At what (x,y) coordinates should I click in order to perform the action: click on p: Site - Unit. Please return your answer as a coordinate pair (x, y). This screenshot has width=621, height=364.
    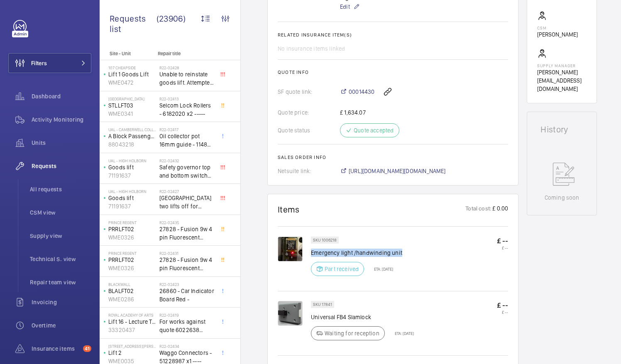
    Looking at the image, I should click on (127, 53).